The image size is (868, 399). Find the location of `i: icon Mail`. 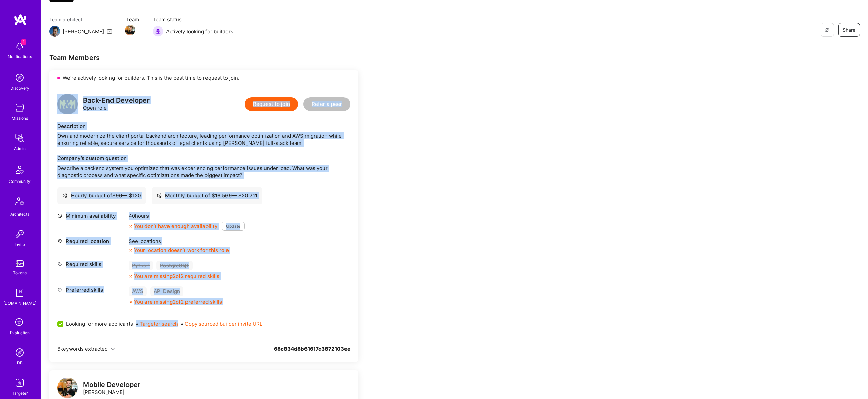

i: icon Mail is located at coordinates (109, 31).